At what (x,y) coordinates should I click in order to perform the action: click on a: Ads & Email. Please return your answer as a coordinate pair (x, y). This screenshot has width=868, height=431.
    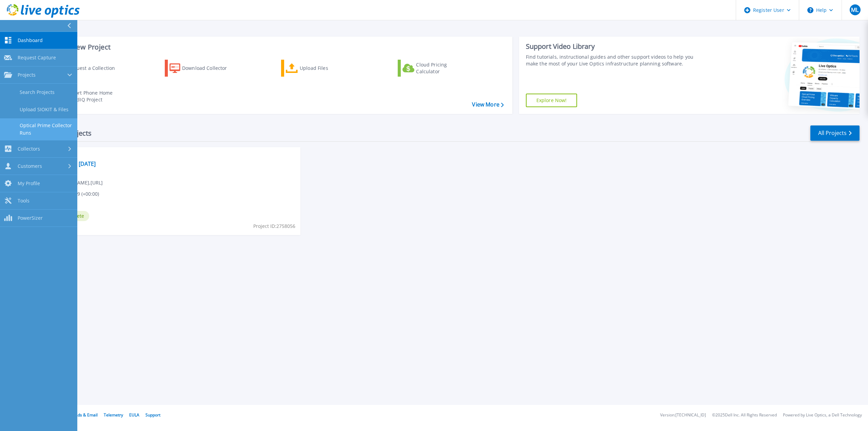
    Looking at the image, I should click on (86, 415).